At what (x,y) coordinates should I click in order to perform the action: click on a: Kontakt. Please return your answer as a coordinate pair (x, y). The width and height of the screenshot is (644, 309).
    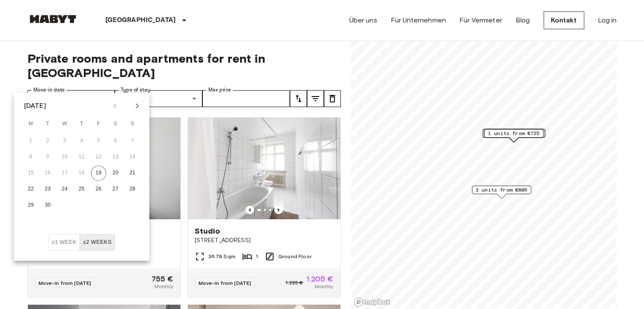
    Looking at the image, I should click on (564, 20).